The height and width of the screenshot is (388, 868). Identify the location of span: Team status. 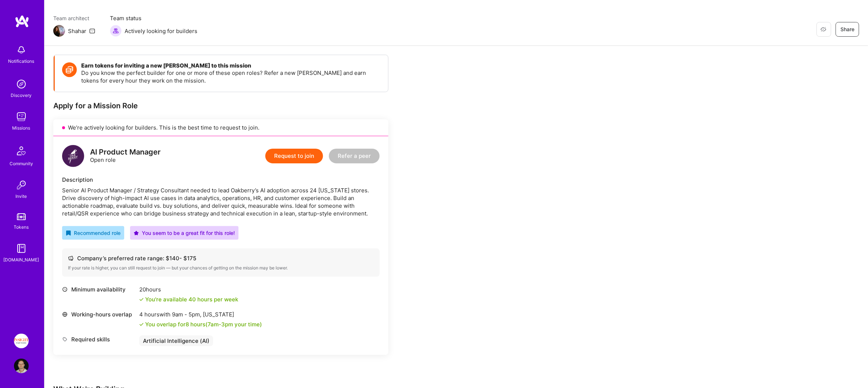
(154, 18).